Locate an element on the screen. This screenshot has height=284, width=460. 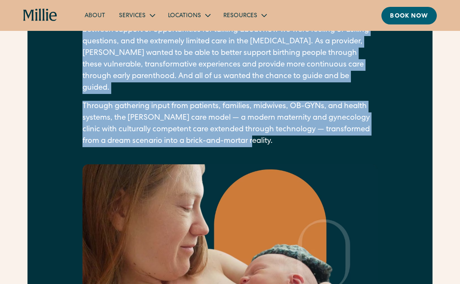
p: Through gathering input from patients, families, midwives, OB-GYNs, and health systems, the [PERS... is located at coordinates (230, 124).